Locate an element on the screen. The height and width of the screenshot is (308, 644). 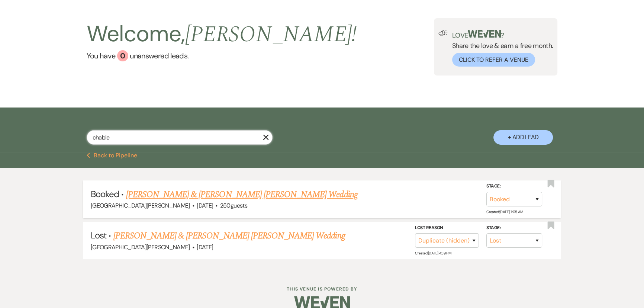
p: Love ? is located at coordinates (503, 34).